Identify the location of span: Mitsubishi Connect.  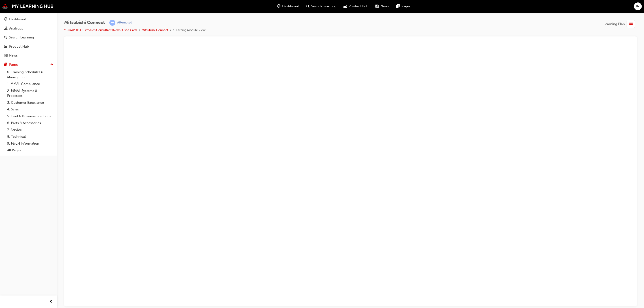
(84, 23).